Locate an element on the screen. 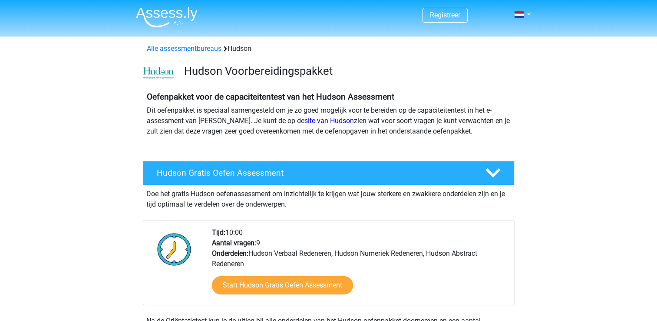  p: Dit oefenpakket is speciaal samengesteld om je zo goed mogelijk voor te bereiden op de capaciteit... is located at coordinates (329, 121).